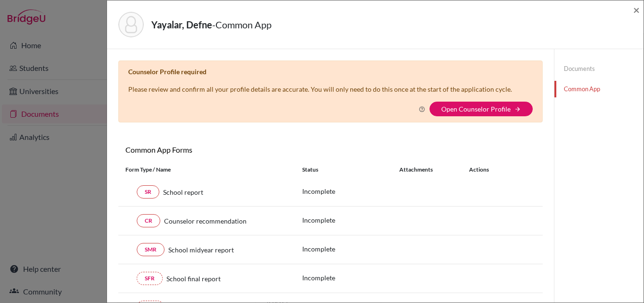  I want to click on button: Open Counselor Profilearrow_forward, so click(481, 108).